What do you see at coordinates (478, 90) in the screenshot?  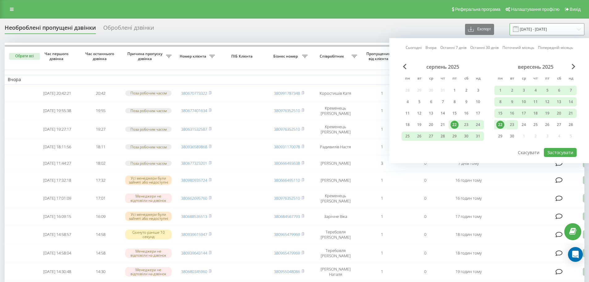 I see `div: 3` at bounding box center [478, 90].